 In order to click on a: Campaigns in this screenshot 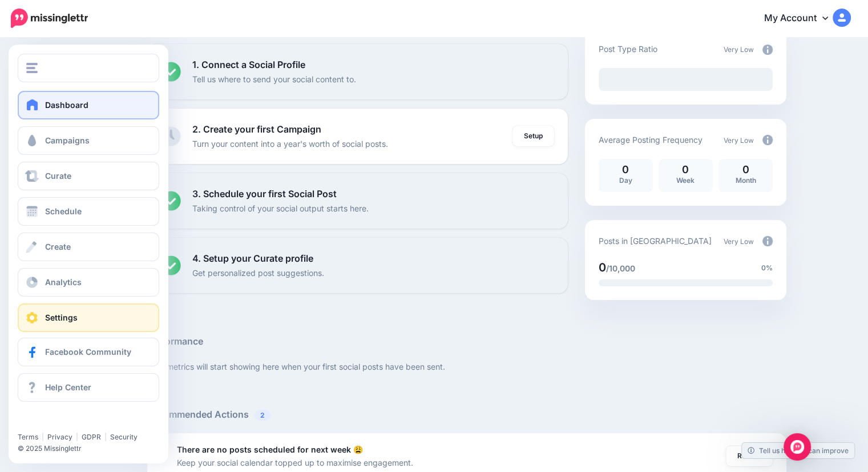, I will do `click(88, 141)`.